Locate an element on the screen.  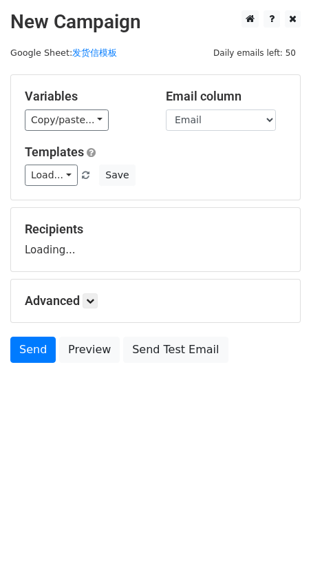
a: Send is located at coordinates (33, 350).